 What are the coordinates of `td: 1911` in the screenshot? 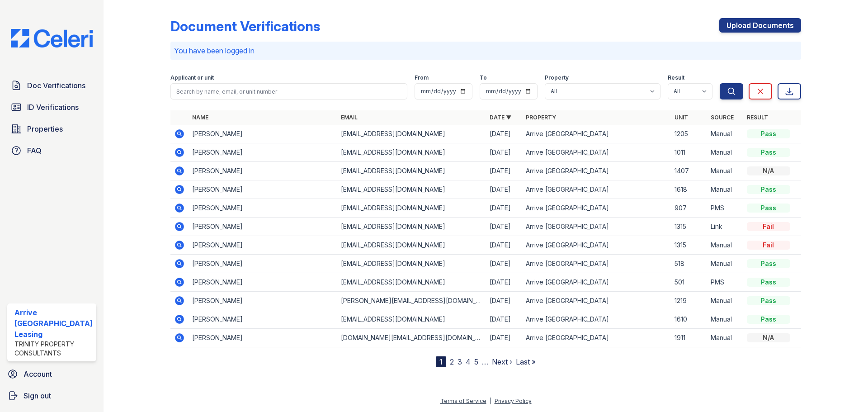 It's located at (689, 337).